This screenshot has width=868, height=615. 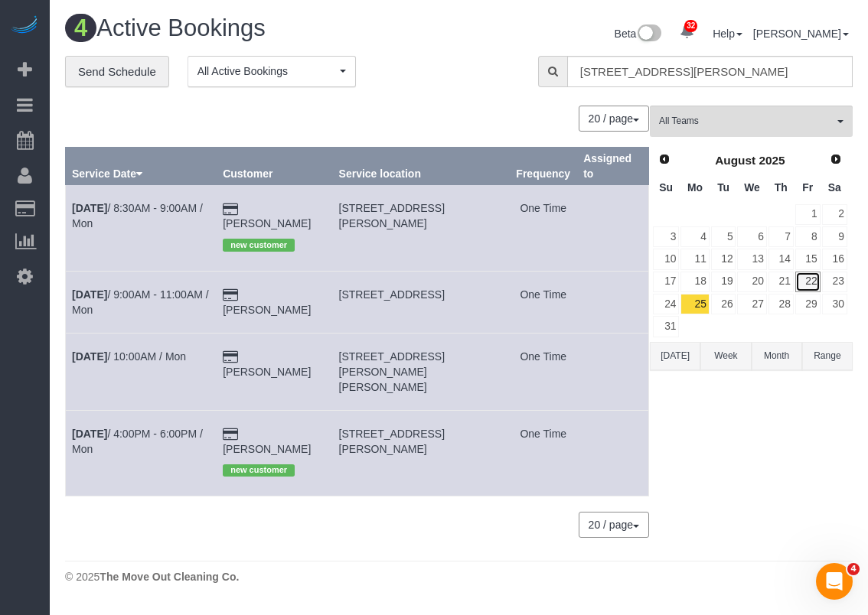 What do you see at coordinates (694, 258) in the screenshot?
I see `a: 11` at bounding box center [694, 258].